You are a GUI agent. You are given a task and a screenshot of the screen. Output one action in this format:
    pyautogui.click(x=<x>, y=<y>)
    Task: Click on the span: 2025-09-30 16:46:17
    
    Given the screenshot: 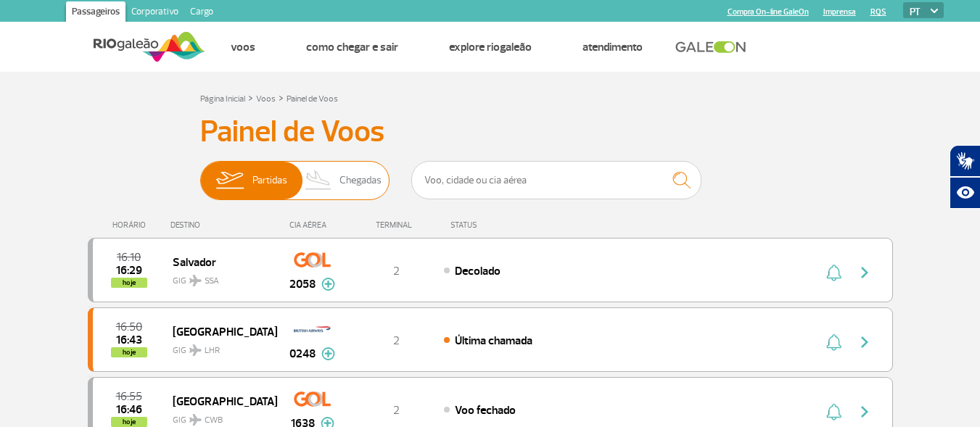 What is the action you would take?
    pyautogui.click(x=129, y=410)
    